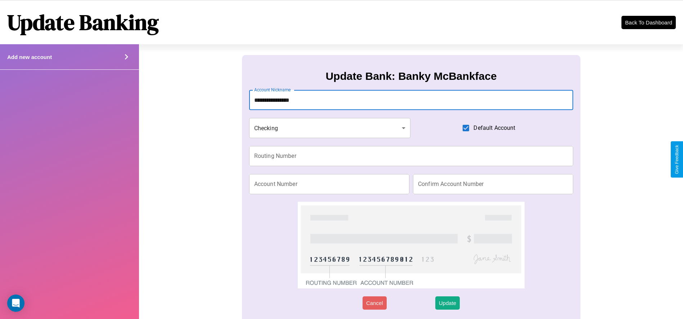 Image resolution: width=683 pixels, height=319 pixels. What do you see at coordinates (411, 245) in the screenshot?
I see `img: check` at bounding box center [411, 245].